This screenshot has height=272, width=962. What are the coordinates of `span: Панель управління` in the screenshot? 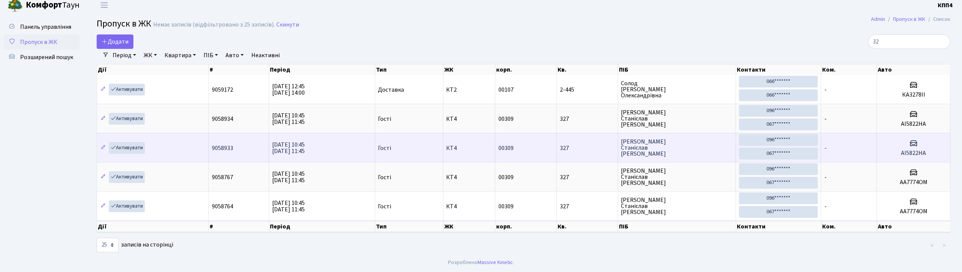 It's located at (46, 27).